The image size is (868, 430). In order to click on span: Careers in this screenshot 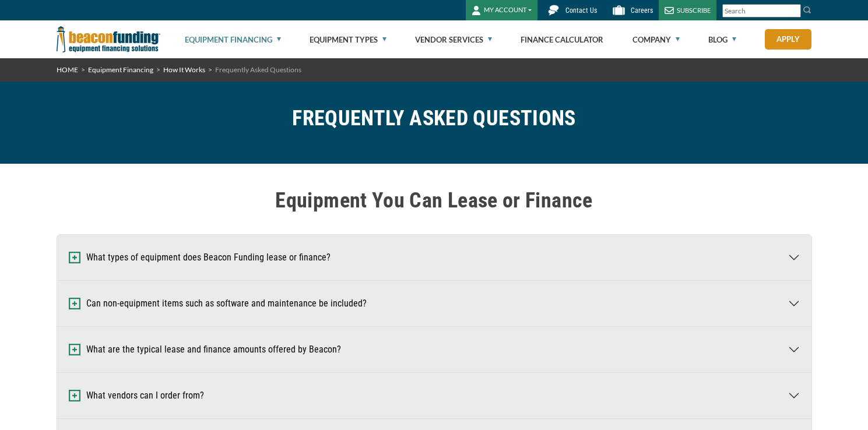, I will do `click(641, 10)`.